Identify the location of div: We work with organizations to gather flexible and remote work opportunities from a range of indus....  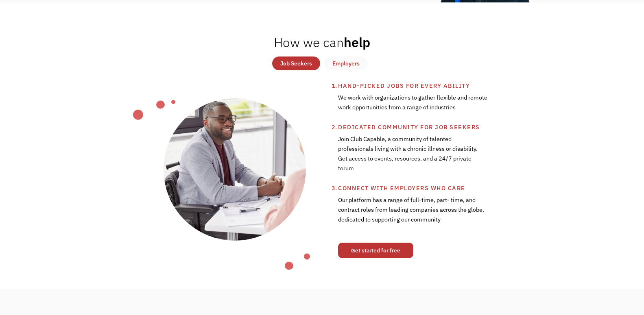
(413, 107).